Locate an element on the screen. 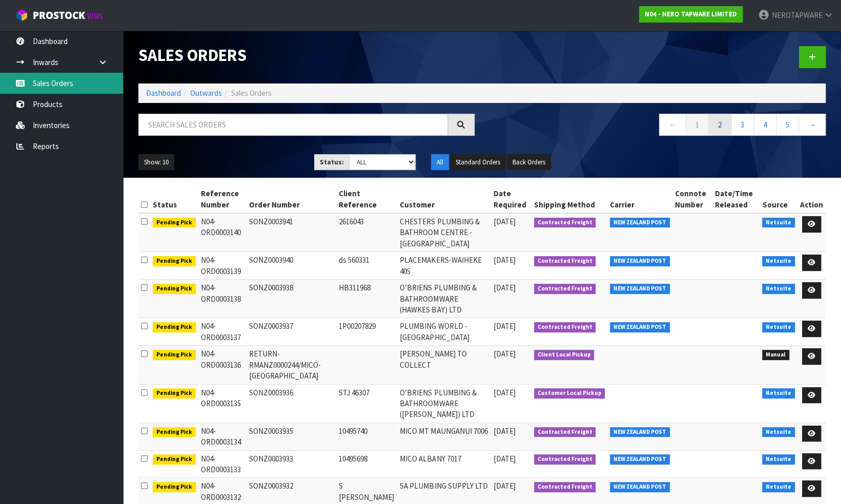 Image resolution: width=841 pixels, height=504 pixels. th: Date Required is located at coordinates (511, 199).